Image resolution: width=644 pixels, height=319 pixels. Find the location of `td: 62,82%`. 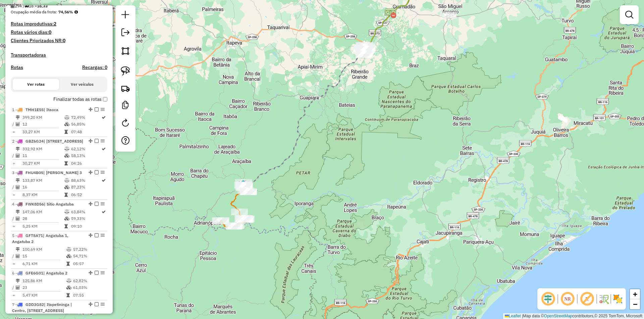

td: 62,82% is located at coordinates (88, 281).